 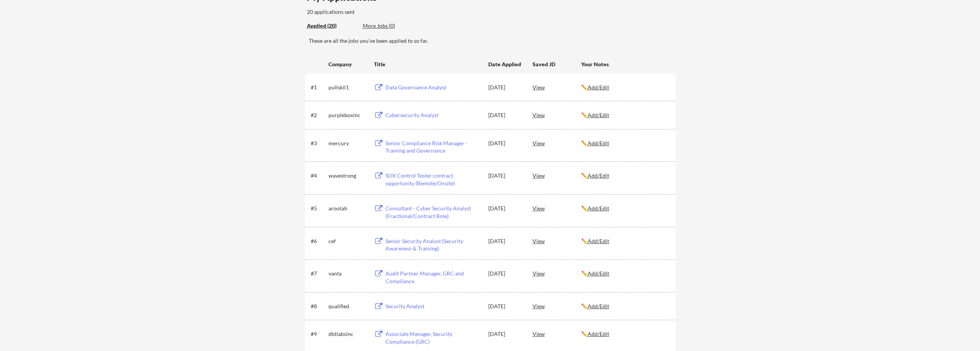 What do you see at coordinates (625, 65) in the screenshot?
I see `div: Your Notes` at bounding box center [625, 65].